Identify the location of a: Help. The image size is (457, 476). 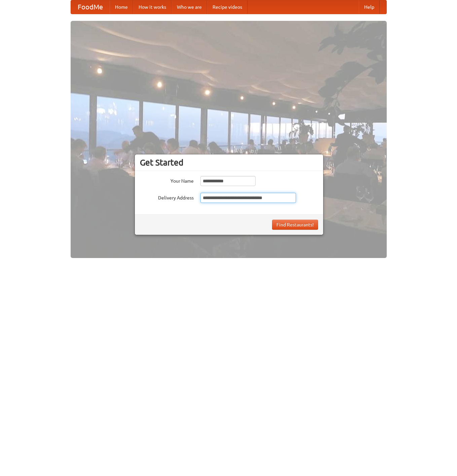
(369, 7).